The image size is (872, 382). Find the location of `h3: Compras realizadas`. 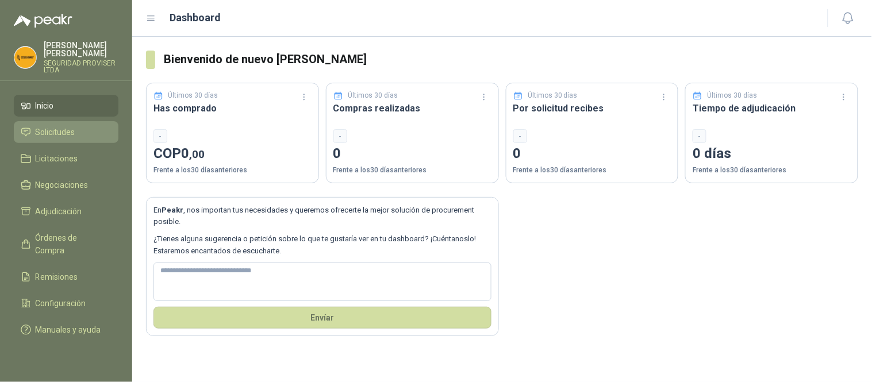

h3: Compras realizadas is located at coordinates (412, 108).